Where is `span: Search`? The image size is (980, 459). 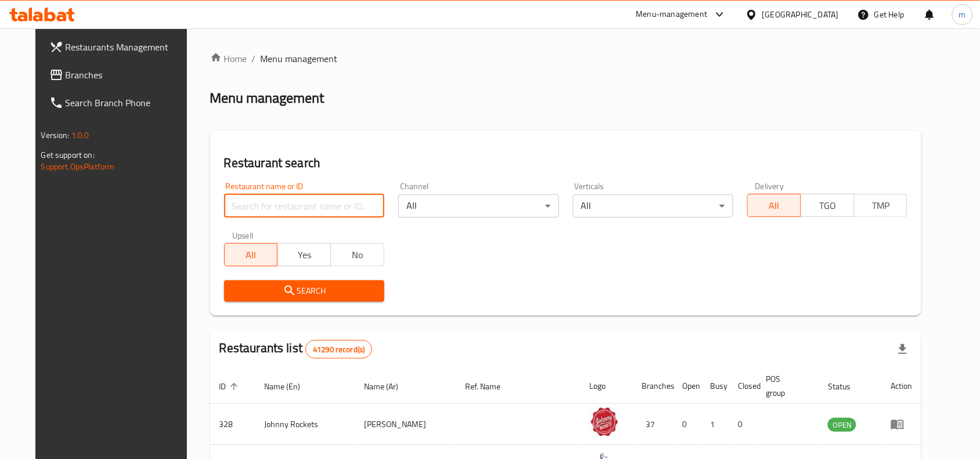
span: Search is located at coordinates (304, 290).